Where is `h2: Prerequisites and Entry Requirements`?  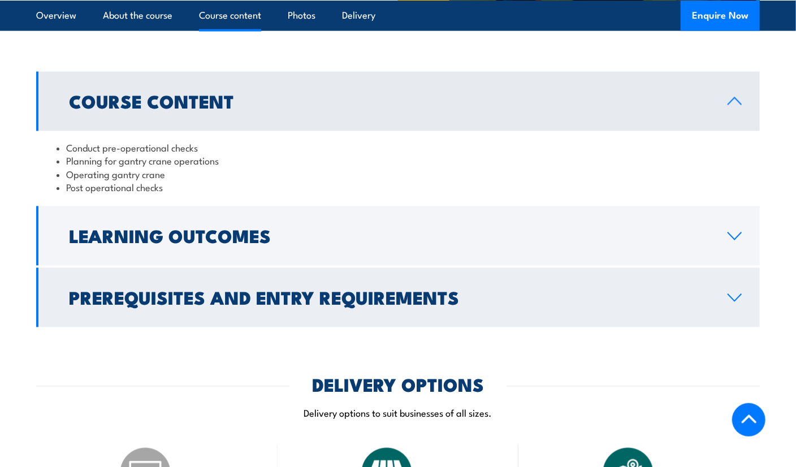 h2: Prerequisites and Entry Requirements is located at coordinates (389, 297).